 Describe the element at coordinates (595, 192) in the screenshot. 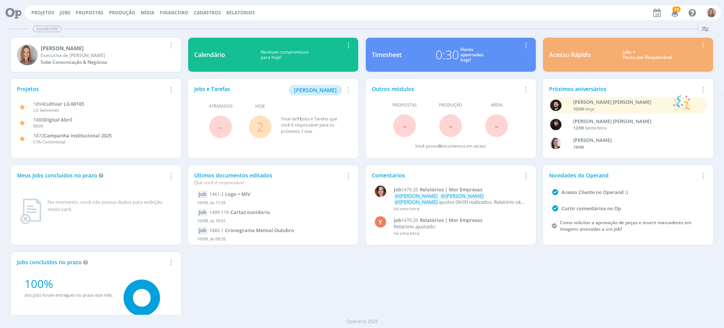

I see `a: Acesso Cliente no Operand :)` at that location.